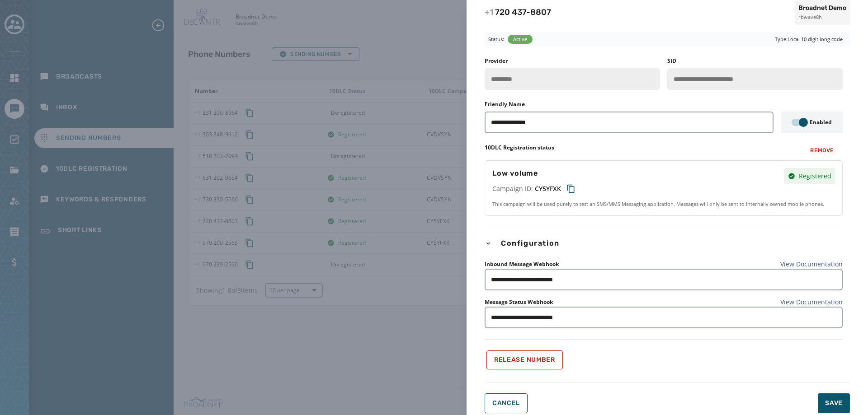 The height and width of the screenshot is (415, 868). What do you see at coordinates (506, 403) in the screenshot?
I see `span: Cancel` at bounding box center [506, 403].